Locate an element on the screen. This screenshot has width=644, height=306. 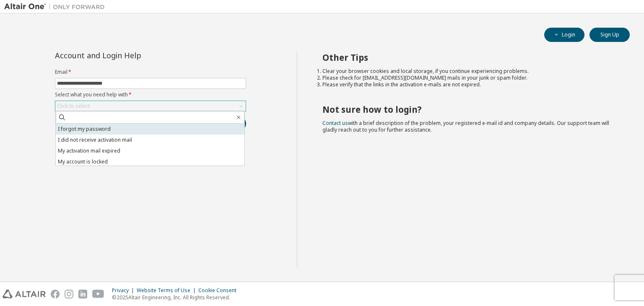
li: Clear your browser cookies and local storage, if you continue experiencing problems. is located at coordinates (468, 71).